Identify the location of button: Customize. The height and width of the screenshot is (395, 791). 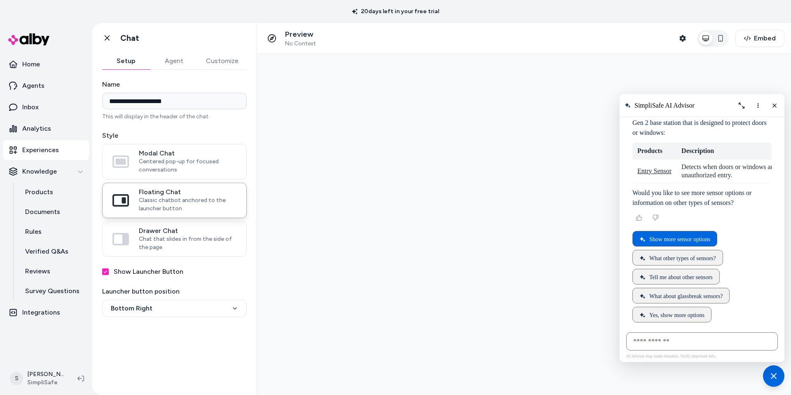
(222, 61).